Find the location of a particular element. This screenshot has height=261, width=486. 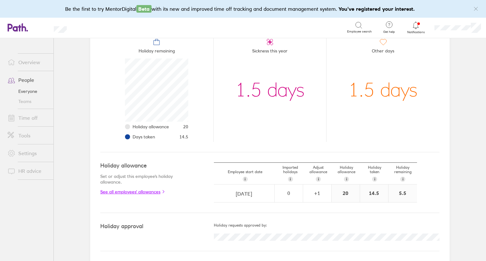

a: Everyone is located at coordinates (28, 91).